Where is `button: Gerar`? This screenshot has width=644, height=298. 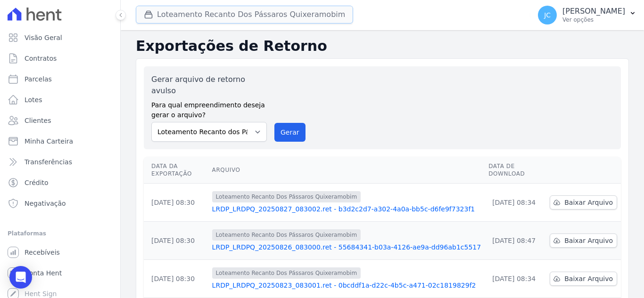 button: Gerar is located at coordinates (290, 132).